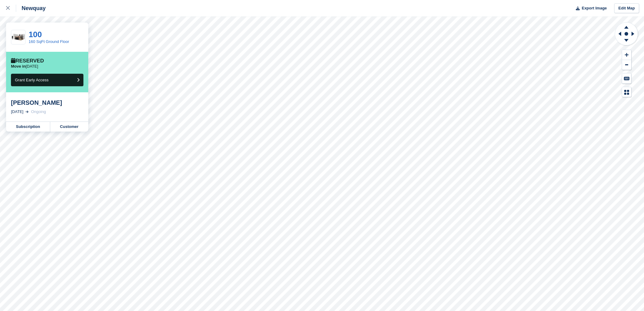 The height and width of the screenshot is (311, 644). Describe the element at coordinates (48, 80) in the screenshot. I see `button: Grant Early Access` at that location.